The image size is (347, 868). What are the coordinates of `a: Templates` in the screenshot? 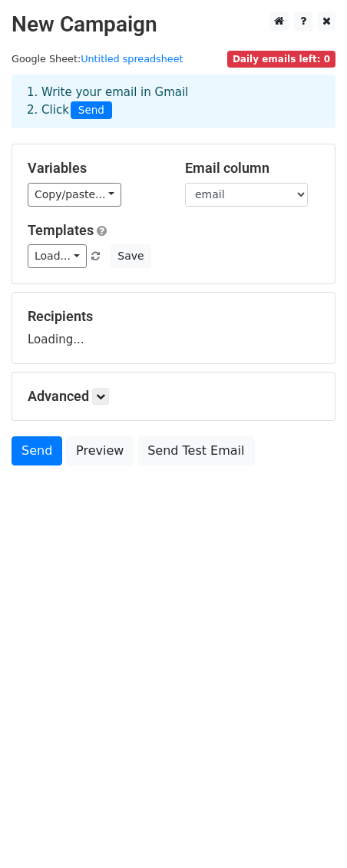 It's located at (61, 229).